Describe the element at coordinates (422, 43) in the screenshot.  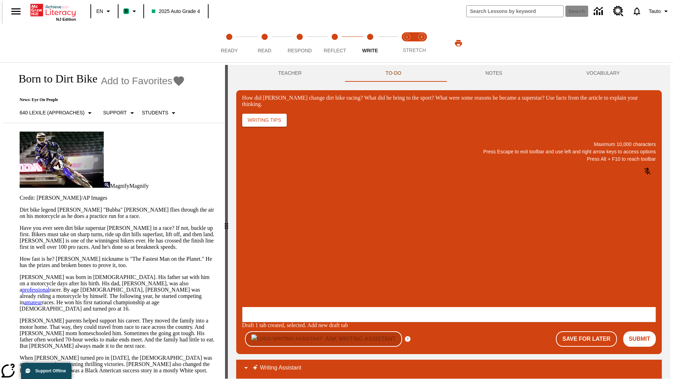
I see `button: Stretch Respond step 2 of 2` at that location.